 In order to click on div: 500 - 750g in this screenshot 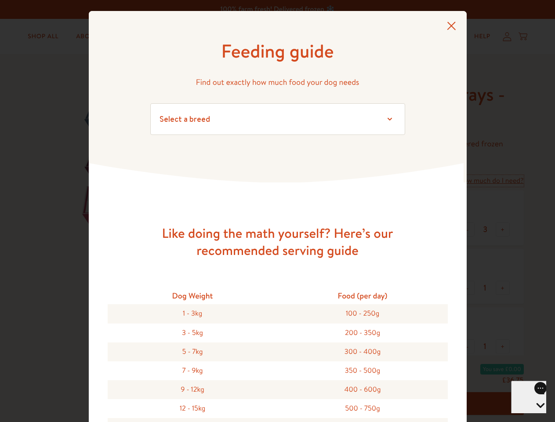, I will do `click(363, 408)`.